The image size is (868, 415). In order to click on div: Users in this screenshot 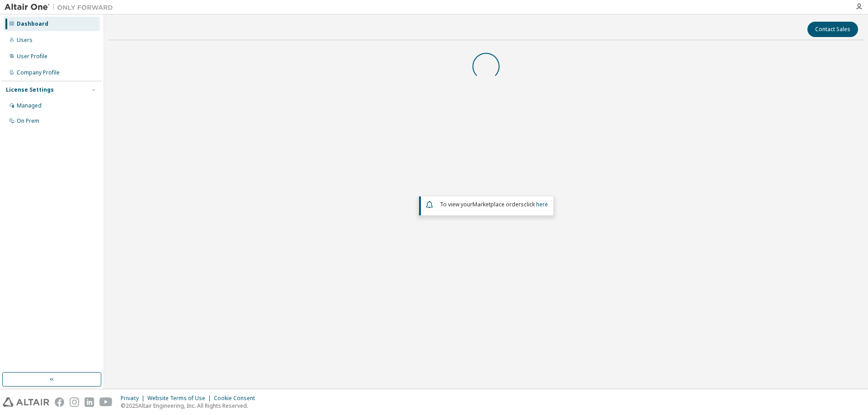, I will do `click(25, 40)`.